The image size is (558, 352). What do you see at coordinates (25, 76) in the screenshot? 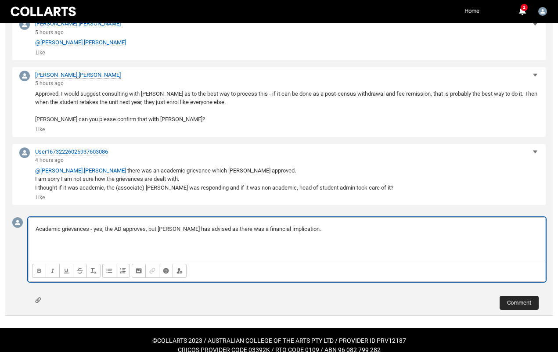
I see `img: Timothy.Moss` at bounding box center [25, 76].